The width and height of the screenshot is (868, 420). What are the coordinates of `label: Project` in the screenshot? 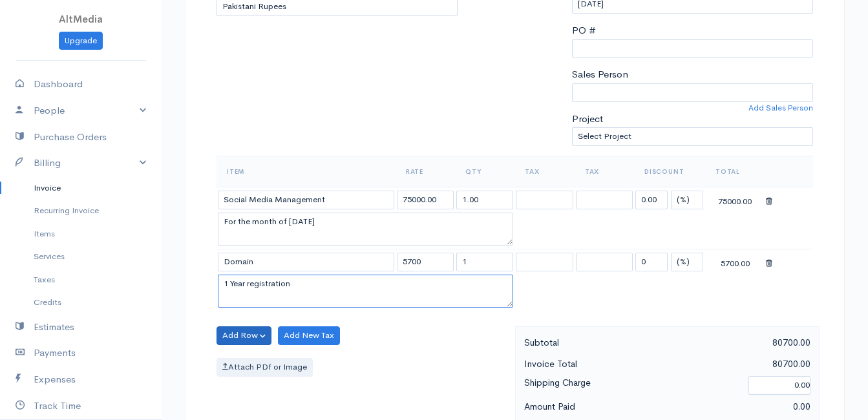 It's located at (587, 119).